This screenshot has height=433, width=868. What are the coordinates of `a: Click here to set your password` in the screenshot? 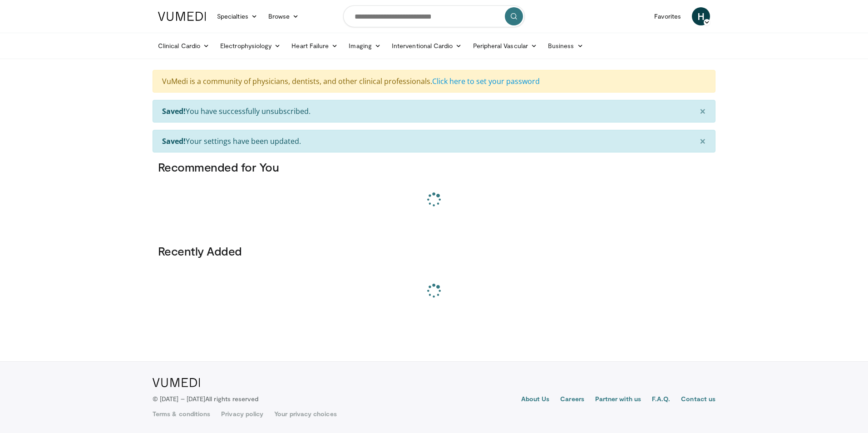 It's located at (486, 82).